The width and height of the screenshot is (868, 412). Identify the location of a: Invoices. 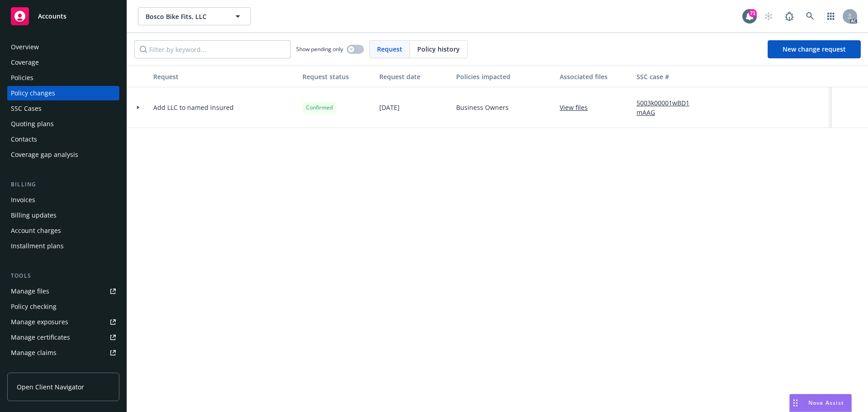
(63, 200).